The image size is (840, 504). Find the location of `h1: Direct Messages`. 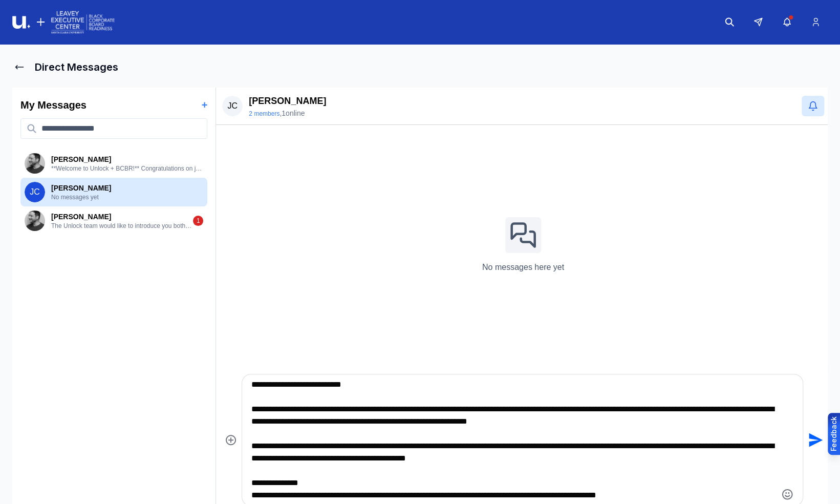

h1: Direct Messages is located at coordinates (76, 67).